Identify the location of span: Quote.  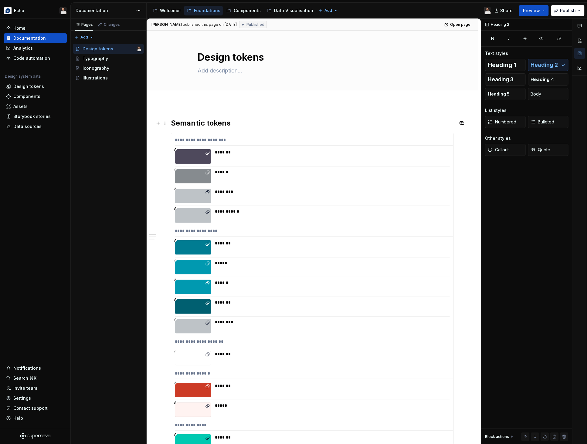
(541, 150).